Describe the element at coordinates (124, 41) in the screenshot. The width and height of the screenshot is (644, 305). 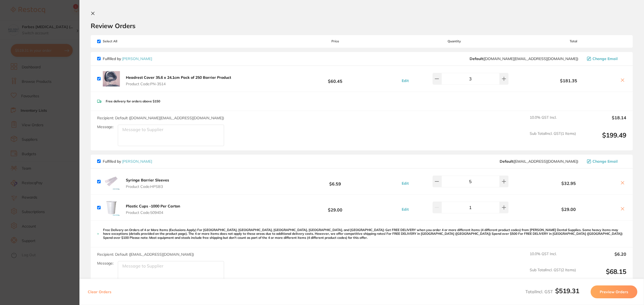
I see `span: Select All` at that location.